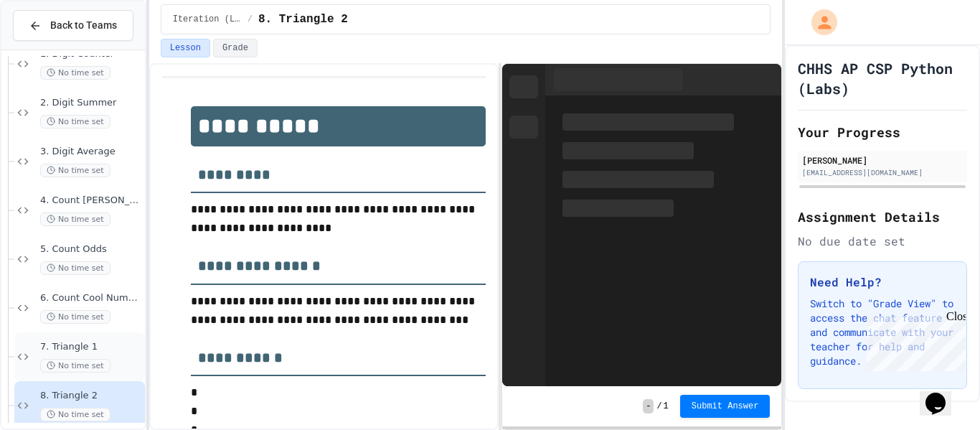 The height and width of the screenshot is (430, 980). Describe the element at coordinates (91, 249) in the screenshot. I see `span: 5. Count Odds` at that location.